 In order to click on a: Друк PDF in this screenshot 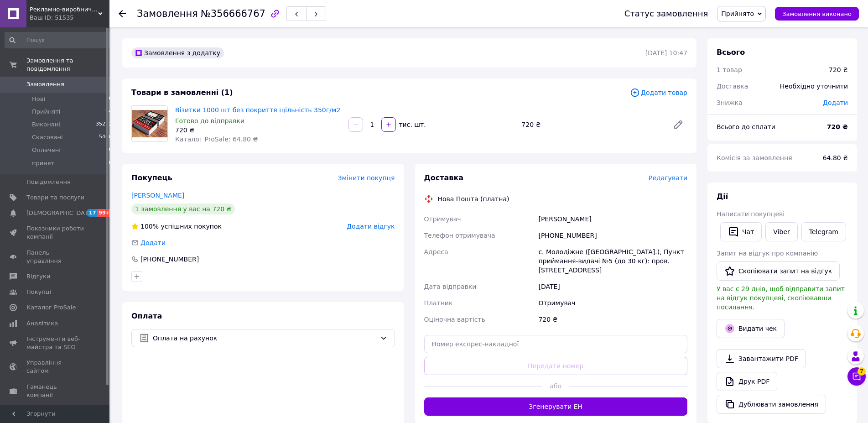, I will do `click(747, 382)`.